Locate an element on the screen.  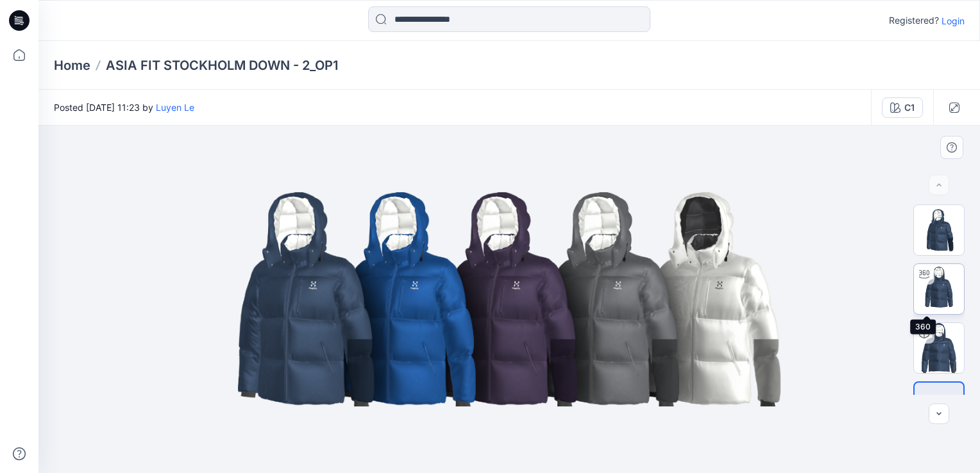
a: Luyen Le is located at coordinates (175, 107).